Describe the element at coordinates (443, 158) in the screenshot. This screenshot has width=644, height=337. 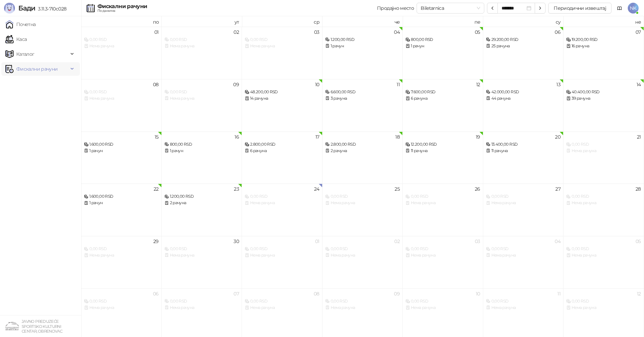
I see `td: 2025-09-19` at that location.